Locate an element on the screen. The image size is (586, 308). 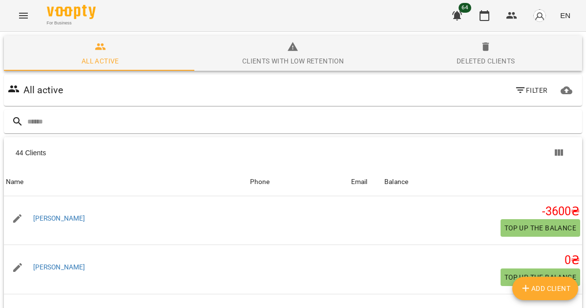
div: Clients with low retention is located at coordinates (293, 61).